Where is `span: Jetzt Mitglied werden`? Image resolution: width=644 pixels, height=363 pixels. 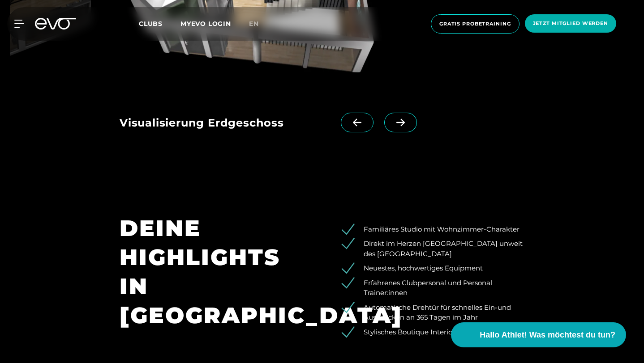 span: Jetzt Mitglied werden is located at coordinates (571, 24).